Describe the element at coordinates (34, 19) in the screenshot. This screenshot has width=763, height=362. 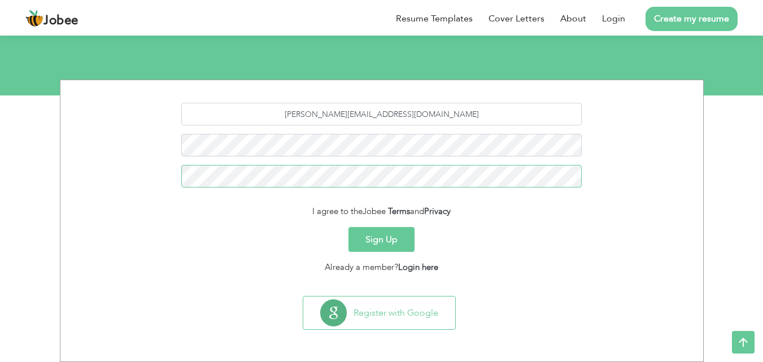
I see `img: jobee.io` at that location.